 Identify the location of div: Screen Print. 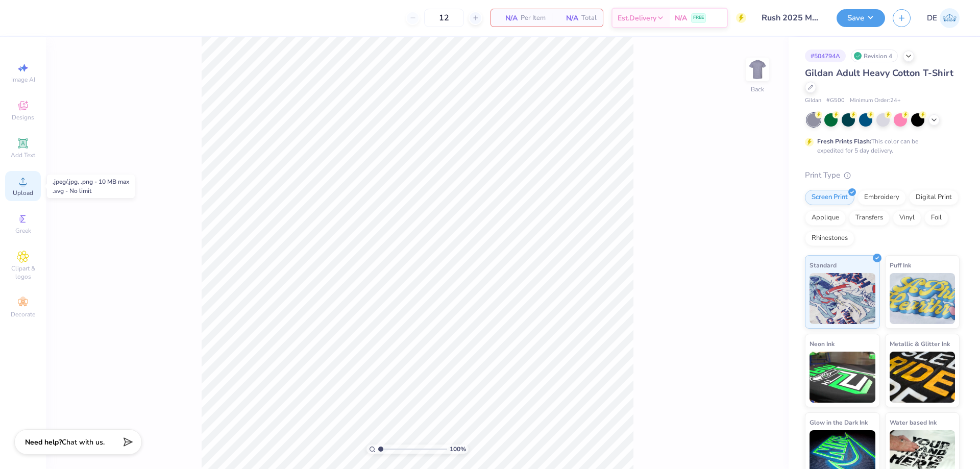
(830, 198).